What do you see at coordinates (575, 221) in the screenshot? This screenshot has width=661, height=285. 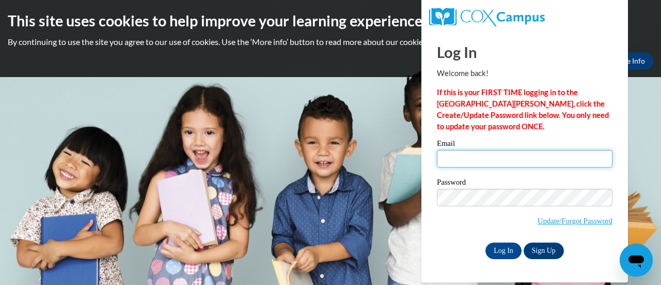 I see `a: Update/Forgot Password` at bounding box center [575, 221].